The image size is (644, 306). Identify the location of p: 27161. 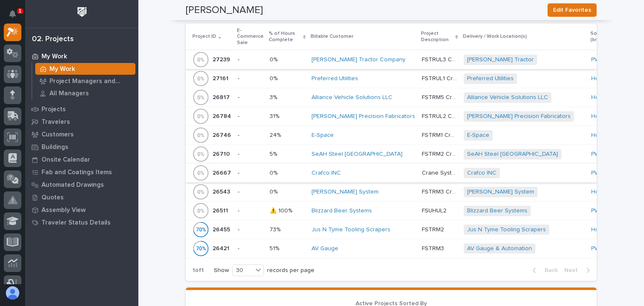
(221, 78).